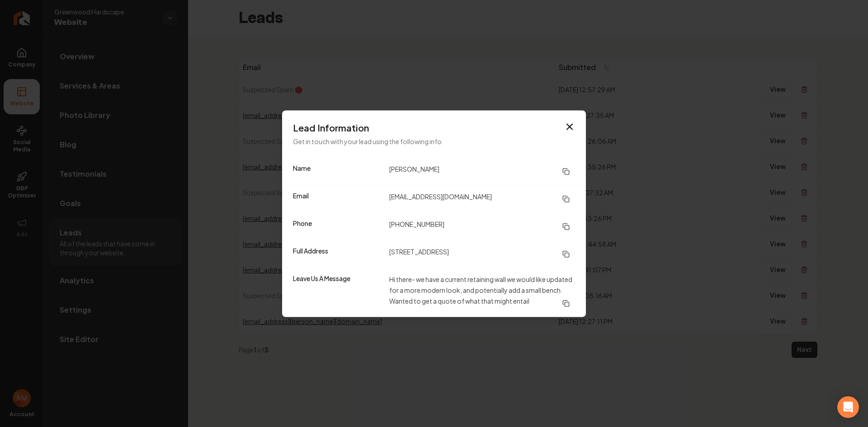  Describe the element at coordinates (434, 127) in the screenshot. I see `h3: Lead Information` at that location.